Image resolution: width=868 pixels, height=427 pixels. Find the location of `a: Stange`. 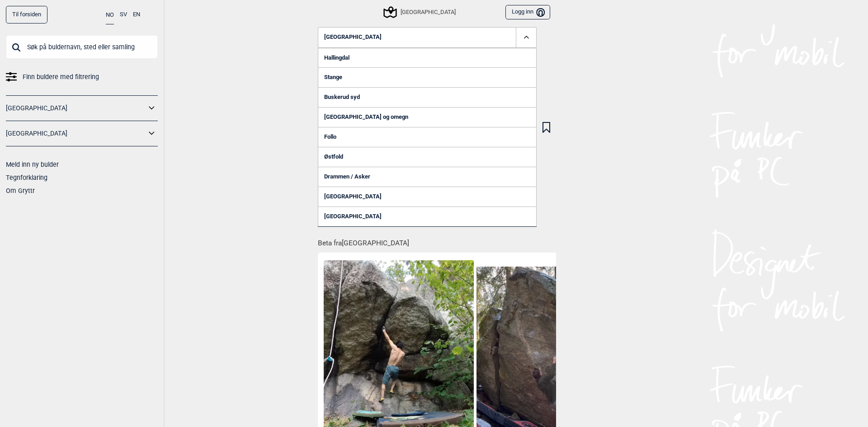

a: Stange is located at coordinates (427, 77).